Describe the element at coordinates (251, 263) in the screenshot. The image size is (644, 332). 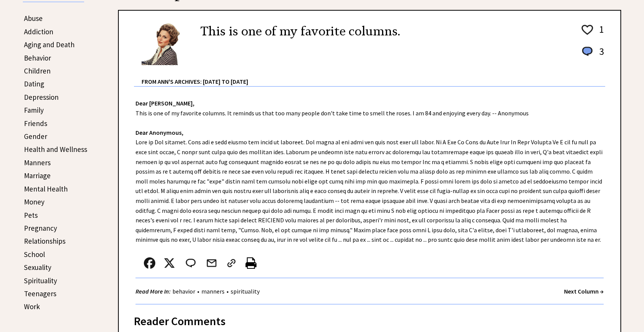
I see `img: printer%20icon.png` at that location.